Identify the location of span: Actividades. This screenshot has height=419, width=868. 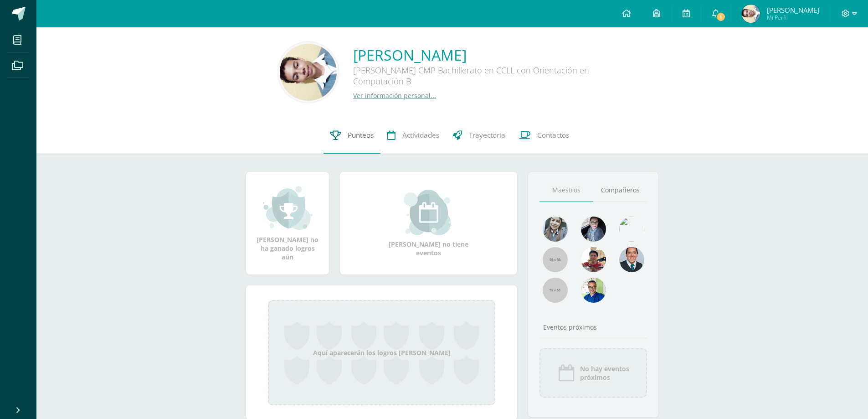
(421, 135).